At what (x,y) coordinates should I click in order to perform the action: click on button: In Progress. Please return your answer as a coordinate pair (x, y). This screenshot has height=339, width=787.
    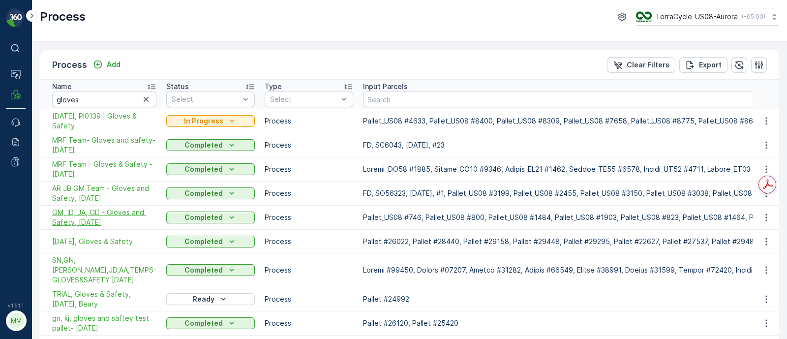
    Looking at the image, I should click on (210, 121).